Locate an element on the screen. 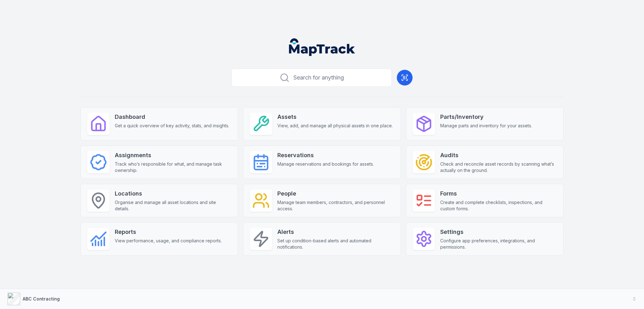 The width and height of the screenshot is (644, 309). span: Get a quick overview of key activity, stats, and insights. is located at coordinates (172, 126).